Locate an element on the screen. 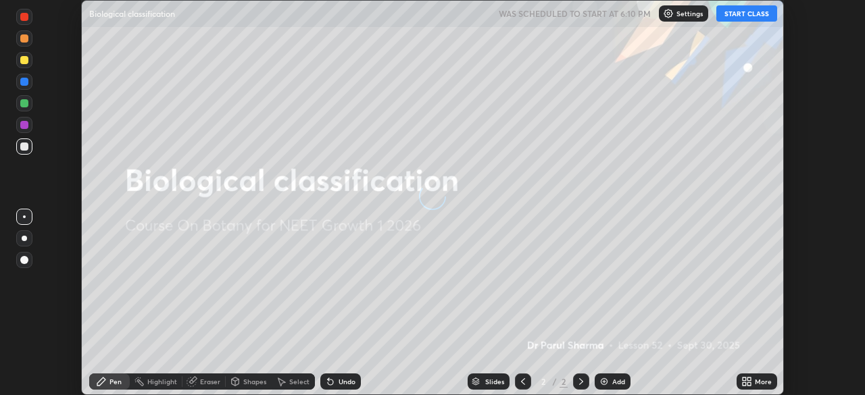 This screenshot has height=395, width=865. p: Settings is located at coordinates (689, 14).